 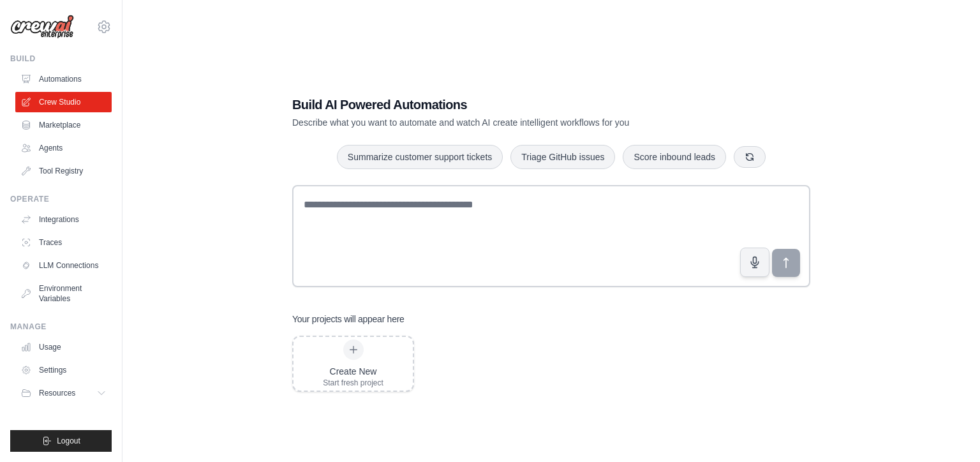 What do you see at coordinates (63, 125) in the screenshot?
I see `a: Marketplace` at bounding box center [63, 125].